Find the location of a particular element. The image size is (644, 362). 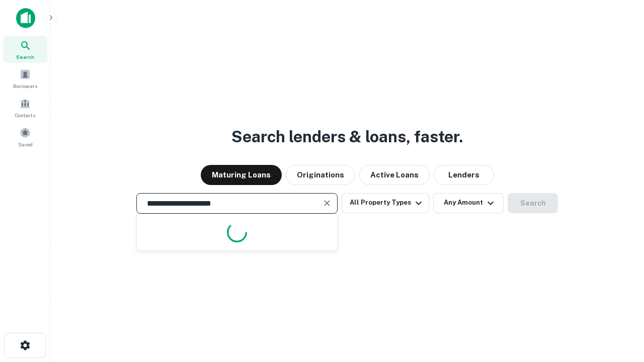

span: Saved is located at coordinates (25, 144).